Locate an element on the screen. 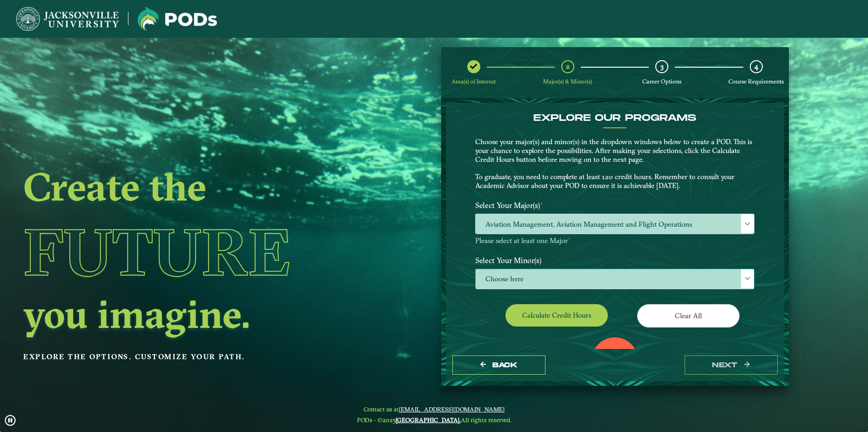 This screenshot has width=868, height=432. span: 3 is located at coordinates (662, 66).